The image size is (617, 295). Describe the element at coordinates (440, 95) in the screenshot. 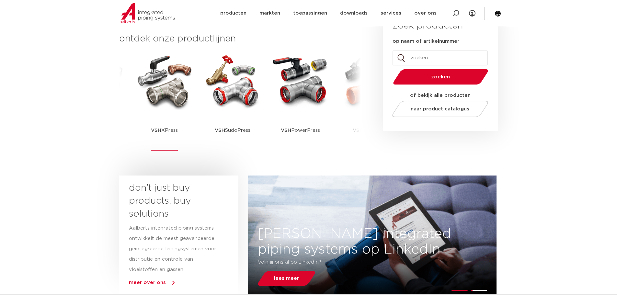

I see `strong: of bekijk alle producten` at that location.